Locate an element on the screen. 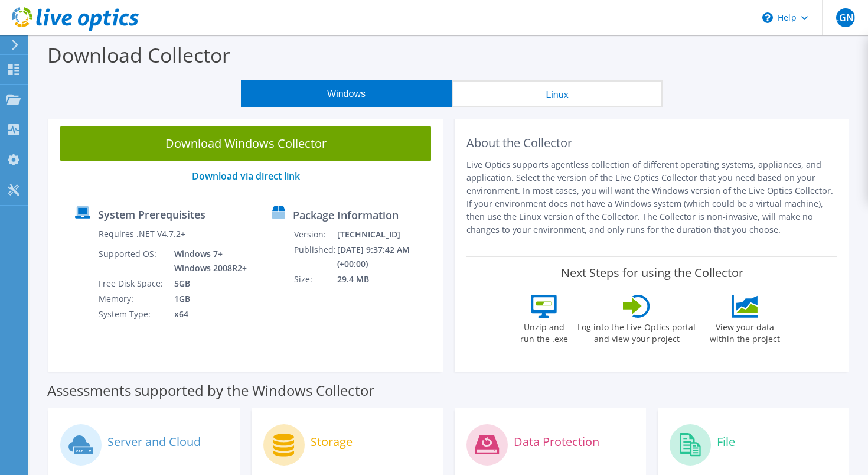 The height and width of the screenshot is (475, 868). p: Live Optics supports agentless collection of different operating systems, appliances, and applica... is located at coordinates (652, 198).